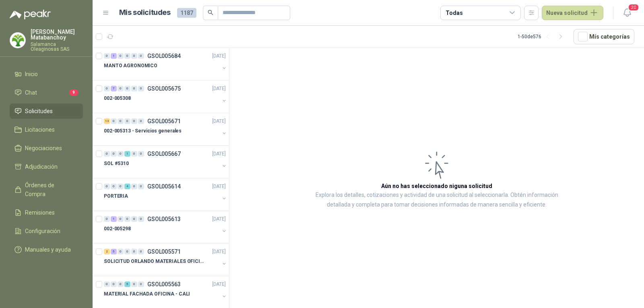 The width and height of the screenshot is (644, 308). I want to click on p: Salamanca Oleaginosas SAS, so click(57, 47).